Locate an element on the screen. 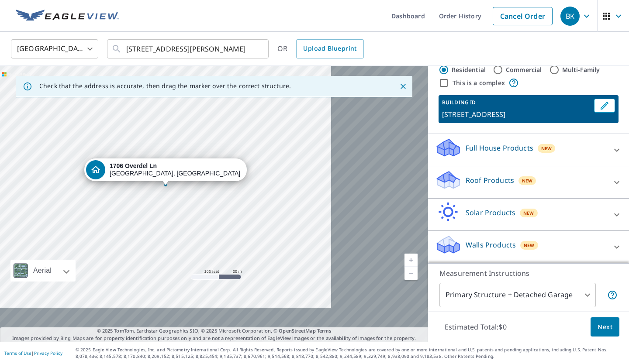  a: Upload Blueprint is located at coordinates (330, 49).